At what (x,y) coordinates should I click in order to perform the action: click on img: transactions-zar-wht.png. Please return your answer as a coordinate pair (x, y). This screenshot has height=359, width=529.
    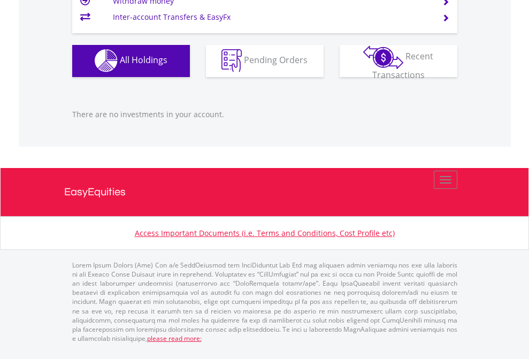
    Looking at the image, I should click on (383, 57).